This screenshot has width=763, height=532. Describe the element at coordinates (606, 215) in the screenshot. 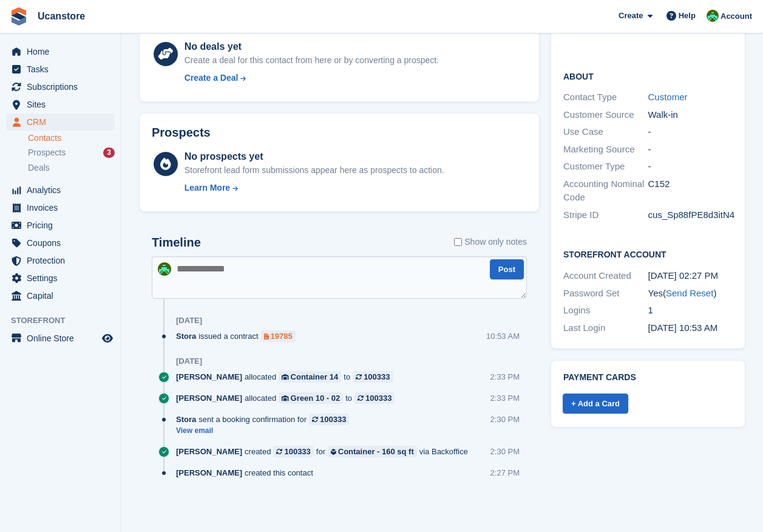

I see `div: Stripe ID` at that location.